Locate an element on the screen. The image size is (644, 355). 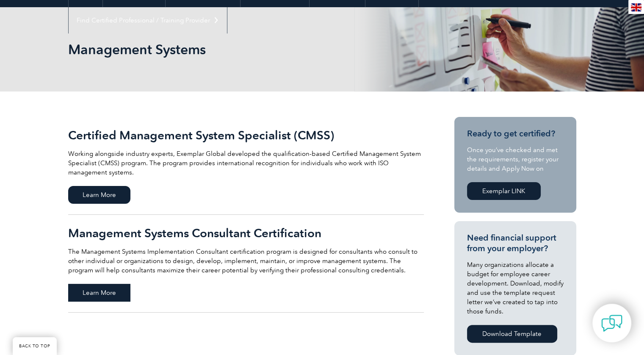
a: Certified Management System Specialist (CMSS) Working alongside industry experts, Exemplar Global... is located at coordinates (246, 166).